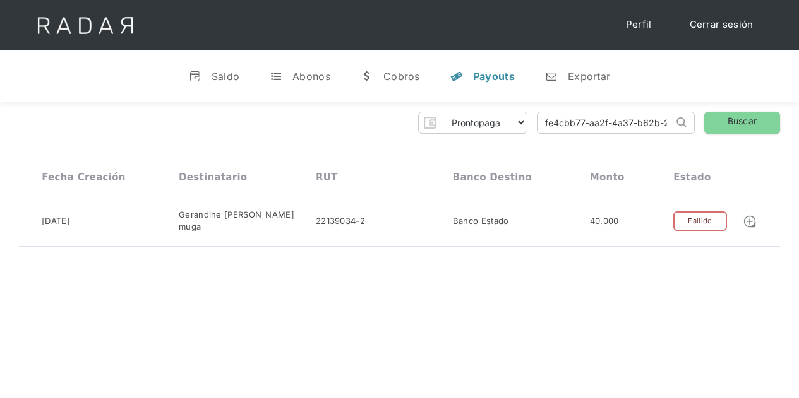  Describe the element at coordinates (551, 76) in the screenshot. I see `div: n` at that location.